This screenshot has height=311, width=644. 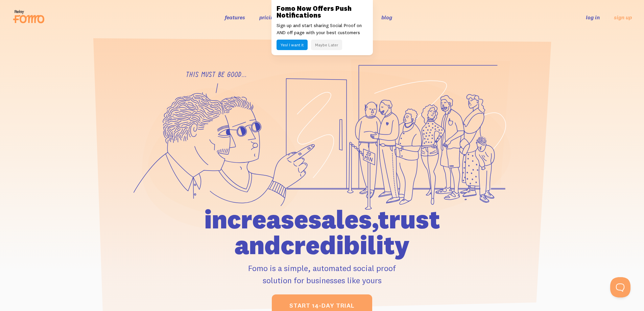 What do you see at coordinates (268, 17) in the screenshot?
I see `a: pricing` at bounding box center [268, 17].